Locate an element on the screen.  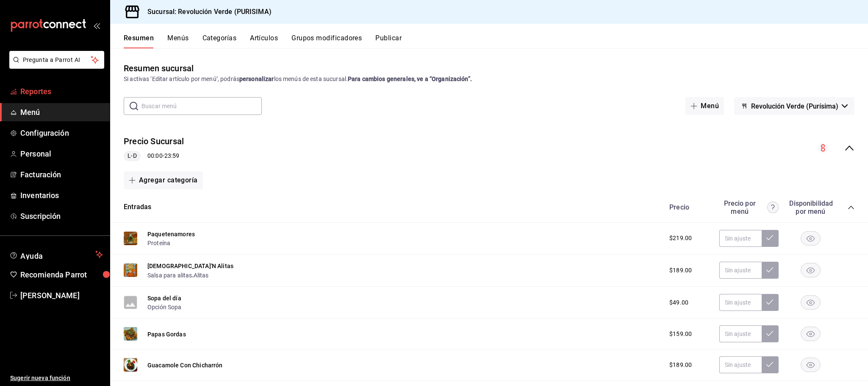
div: navigation tabs is located at coordinates (496, 41).